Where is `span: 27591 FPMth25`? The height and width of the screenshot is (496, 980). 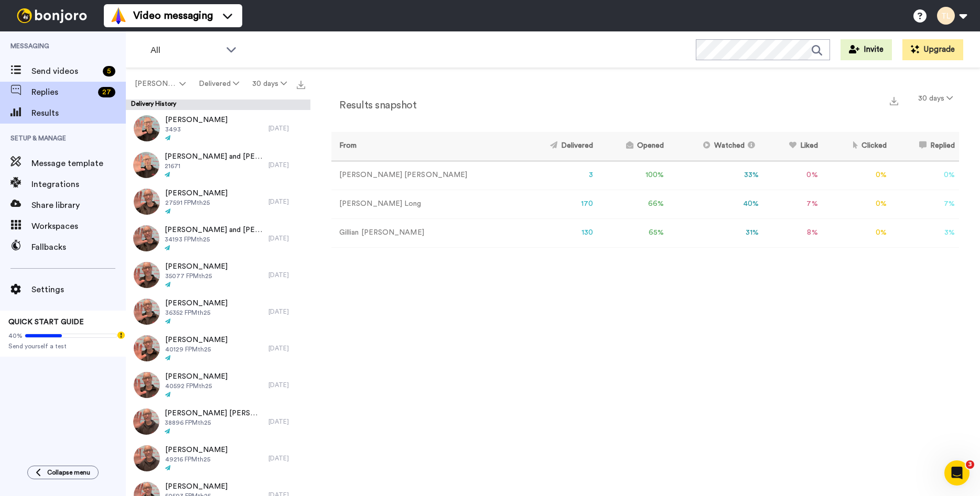 span: 27591 FPMth25 is located at coordinates (196, 203).